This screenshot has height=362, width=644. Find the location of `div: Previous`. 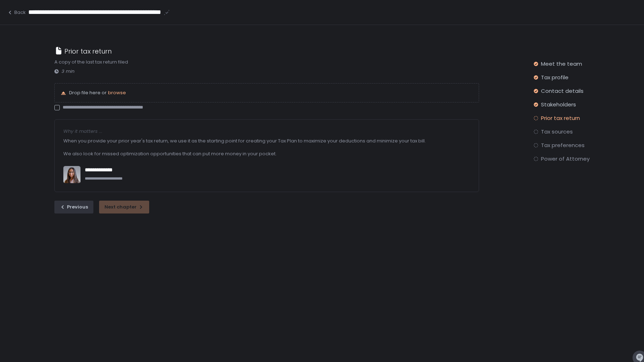

div: Previous is located at coordinates (74, 207).